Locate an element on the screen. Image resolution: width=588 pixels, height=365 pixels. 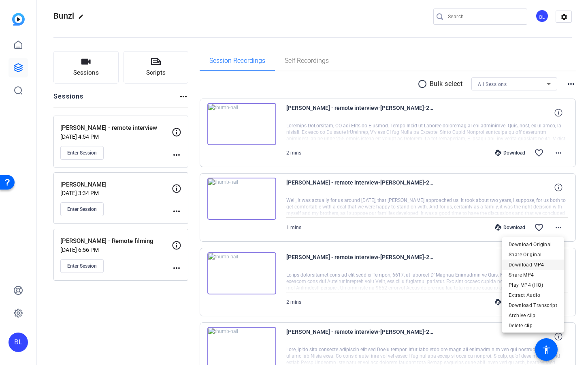
span: Share Original is located at coordinates (533, 254).